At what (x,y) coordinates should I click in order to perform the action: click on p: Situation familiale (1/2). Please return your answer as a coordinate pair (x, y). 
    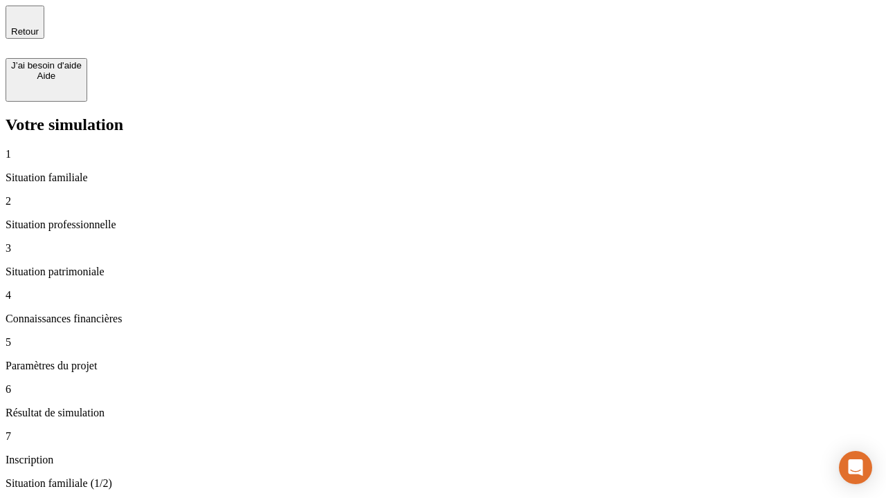
    Looking at the image, I should click on (443, 484).